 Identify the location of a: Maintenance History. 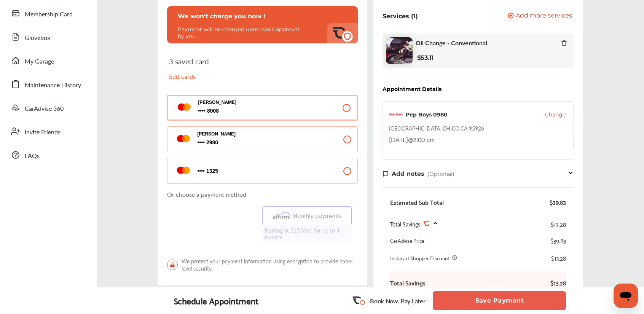
(48, 84).